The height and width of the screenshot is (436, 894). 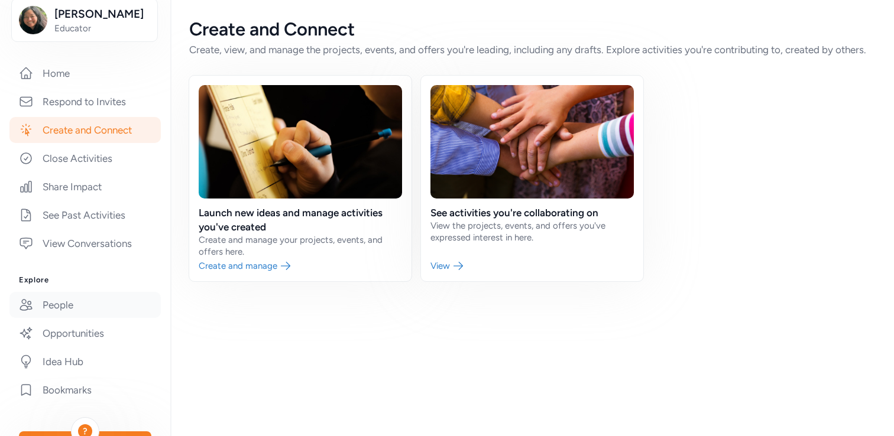 I want to click on a: Opportunities, so click(x=85, y=334).